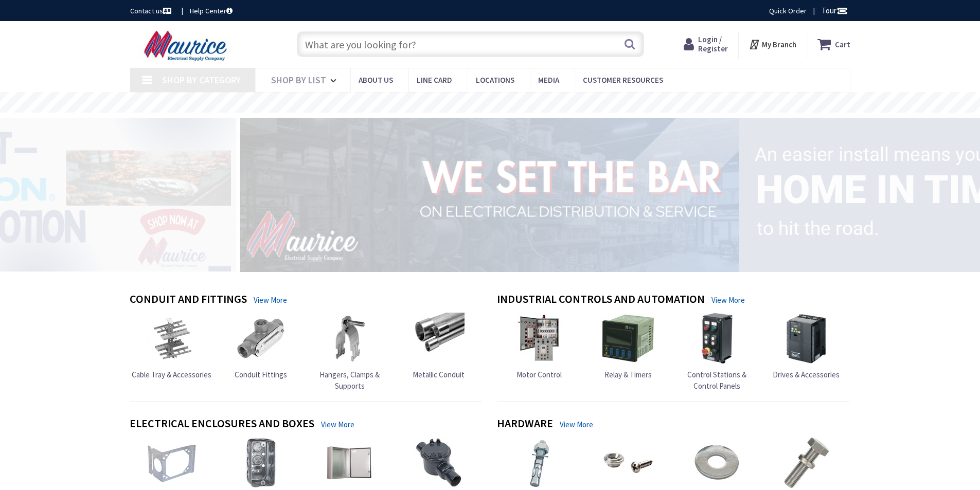  I want to click on img: Metallic Conduit, so click(439, 339).